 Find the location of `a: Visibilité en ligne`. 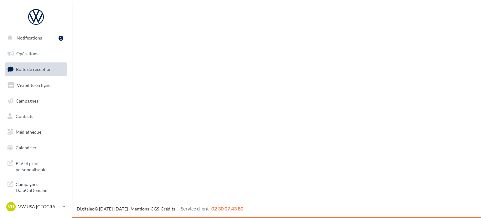

a: Visibilité en ligne is located at coordinates (36, 85).